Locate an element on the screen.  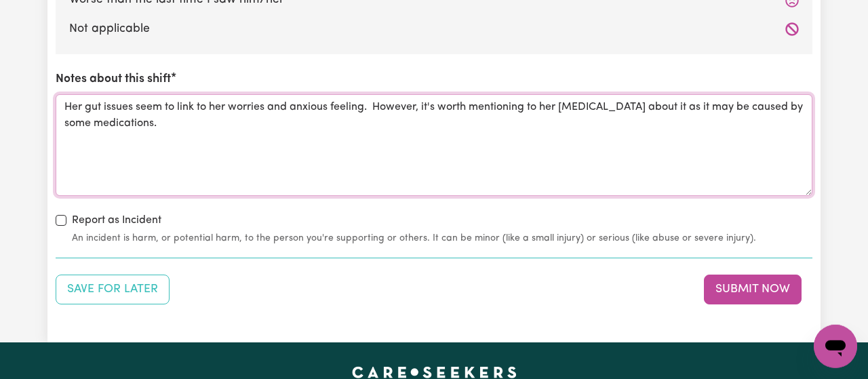
button: Submit your job report is located at coordinates (753, 289).